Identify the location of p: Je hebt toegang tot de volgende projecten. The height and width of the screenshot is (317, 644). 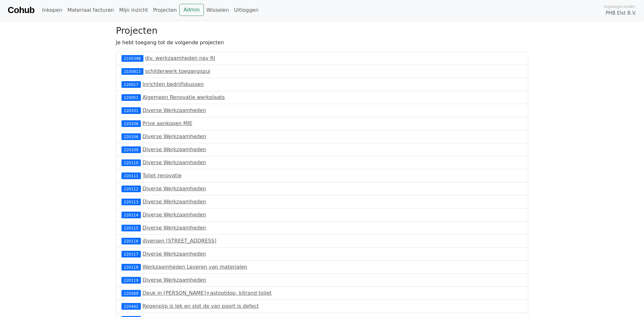
(322, 43).